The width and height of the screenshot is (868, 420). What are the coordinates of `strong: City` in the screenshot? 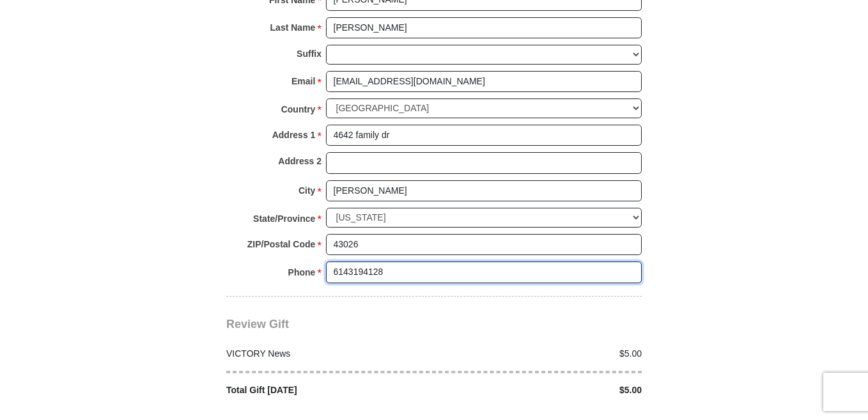 It's located at (307, 190).